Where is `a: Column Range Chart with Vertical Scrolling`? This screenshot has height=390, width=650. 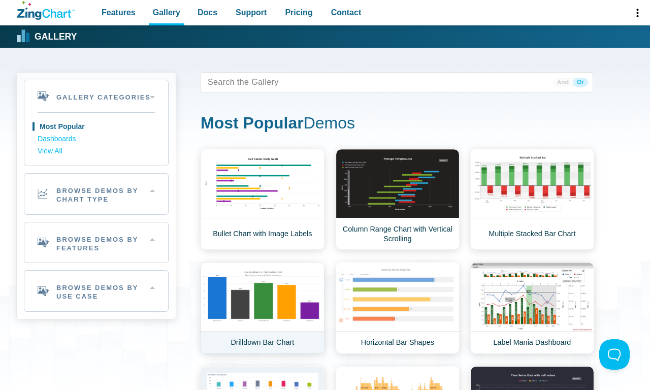
a: Column Range Chart with Vertical Scrolling is located at coordinates (397, 199).